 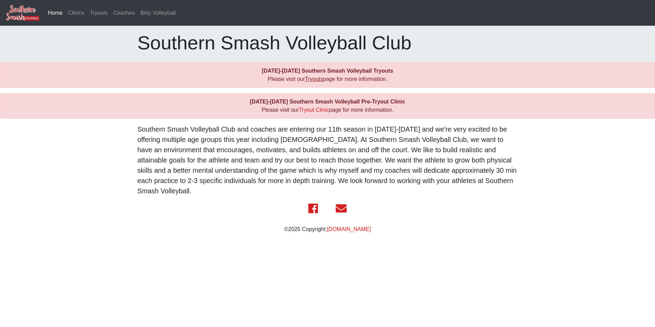 I want to click on img: Southern Smash Volleyball, so click(x=23, y=13).